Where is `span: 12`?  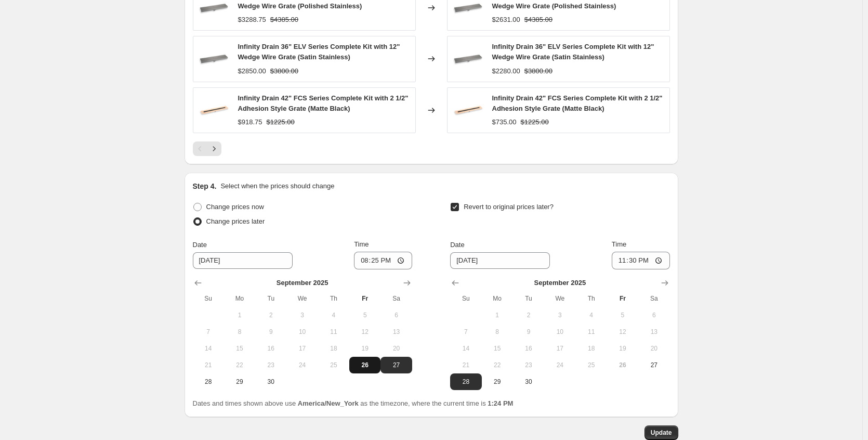 span: 12 is located at coordinates (623, 332).